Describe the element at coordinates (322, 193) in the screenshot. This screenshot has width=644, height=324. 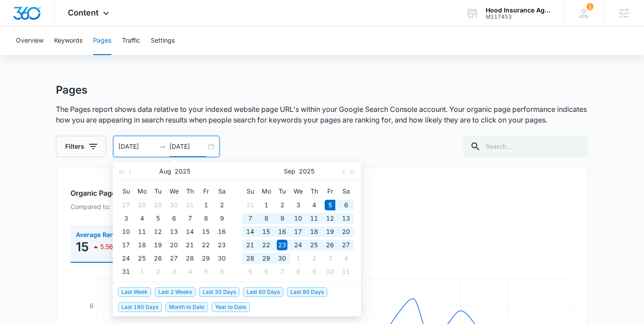
I see `h2: Organic Page Performance` at that location.